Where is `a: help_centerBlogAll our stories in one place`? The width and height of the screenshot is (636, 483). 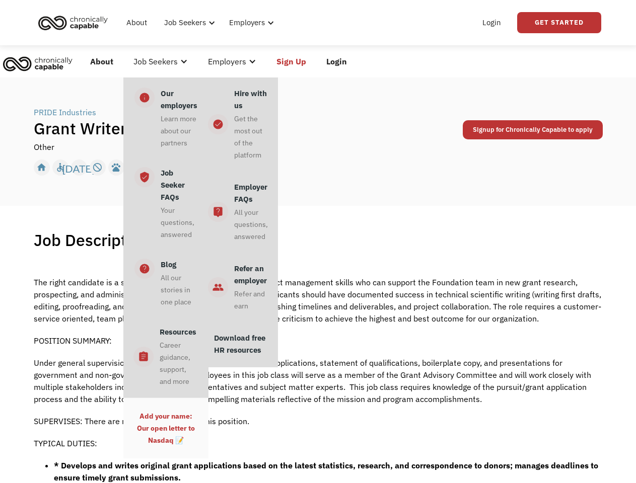
a: help_centerBlogAll our stories in one place is located at coordinates (166, 282).